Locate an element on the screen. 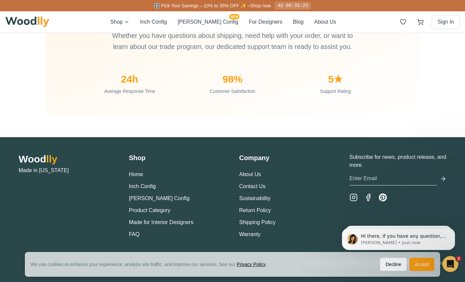 The image size is (465, 282). a: Instagram is located at coordinates (354, 197).